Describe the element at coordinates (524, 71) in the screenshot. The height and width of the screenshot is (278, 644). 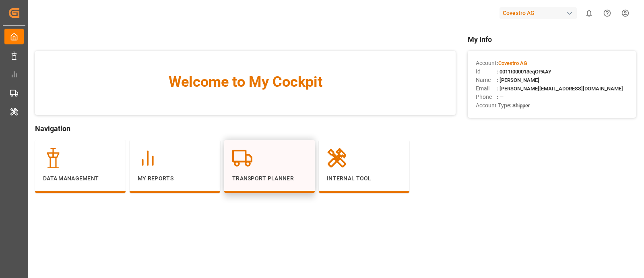
I see `span: : 0011t000013eqOPAAY` at that location.